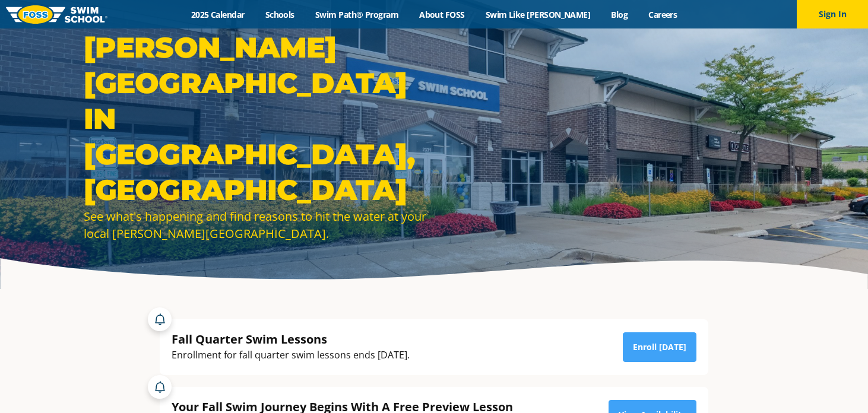  What do you see at coordinates (218, 14) in the screenshot?
I see `a: 2025 Calendar` at bounding box center [218, 14].